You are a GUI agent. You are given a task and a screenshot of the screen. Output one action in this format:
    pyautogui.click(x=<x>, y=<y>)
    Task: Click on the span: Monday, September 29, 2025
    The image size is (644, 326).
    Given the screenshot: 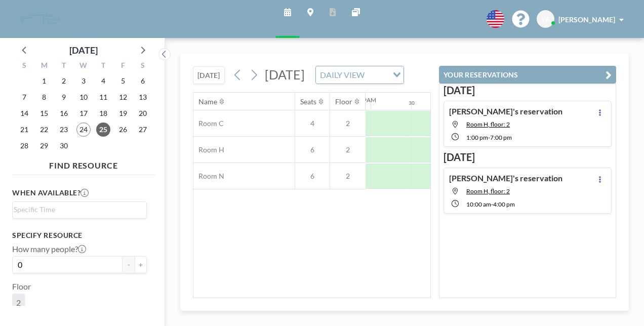 What is the action you would take?
    pyautogui.click(x=44, y=146)
    